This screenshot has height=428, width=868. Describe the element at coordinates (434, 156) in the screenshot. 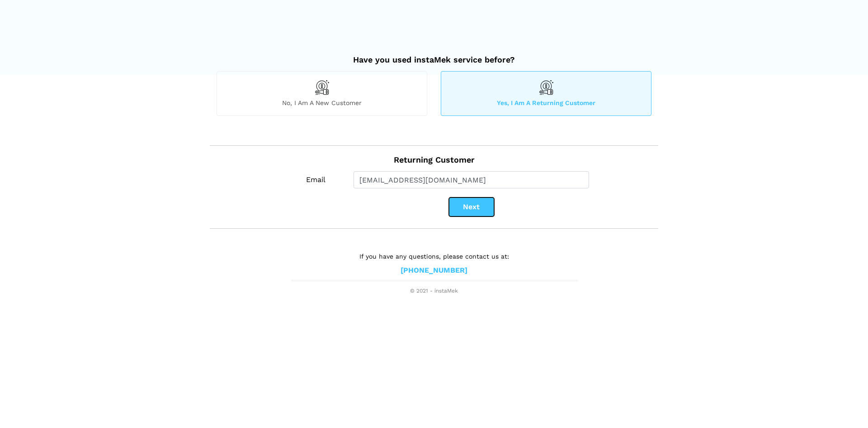

I see `h2: Returning Customer` at that location.